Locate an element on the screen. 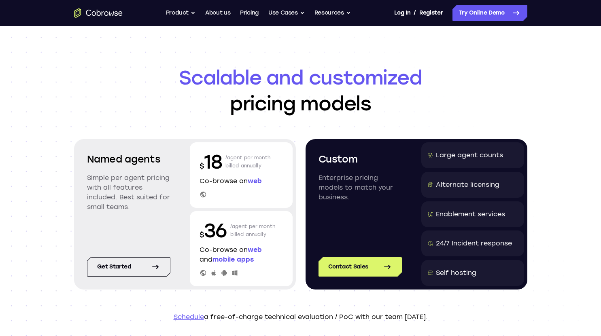 The width and height of the screenshot is (601, 336). div: Large agent counts is located at coordinates (469, 155).